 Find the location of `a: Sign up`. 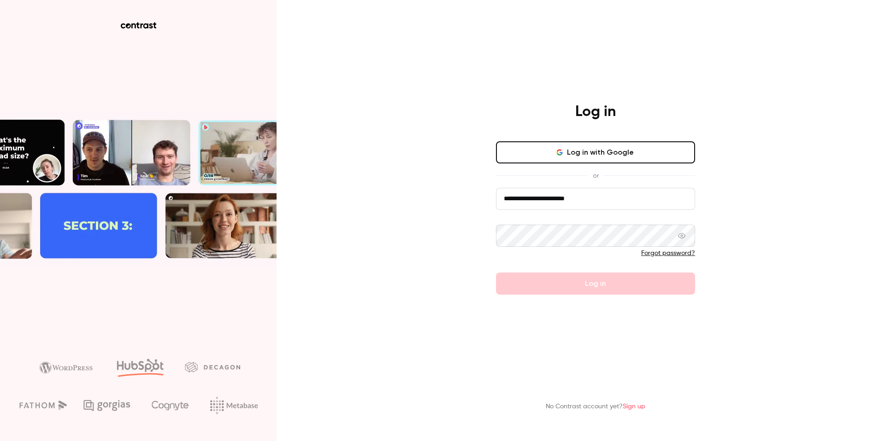

a: Sign up is located at coordinates (634, 407).